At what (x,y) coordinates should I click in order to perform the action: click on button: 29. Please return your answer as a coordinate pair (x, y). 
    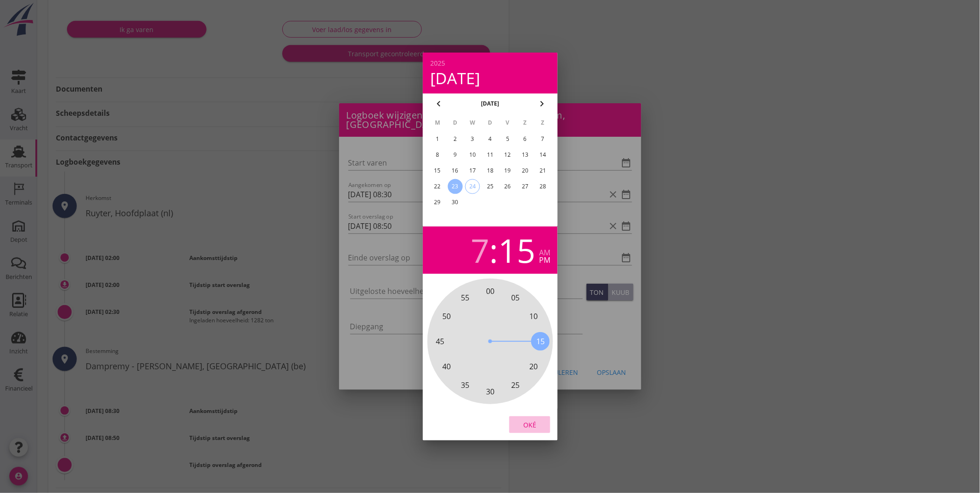
    Looking at the image, I should click on (437, 203).